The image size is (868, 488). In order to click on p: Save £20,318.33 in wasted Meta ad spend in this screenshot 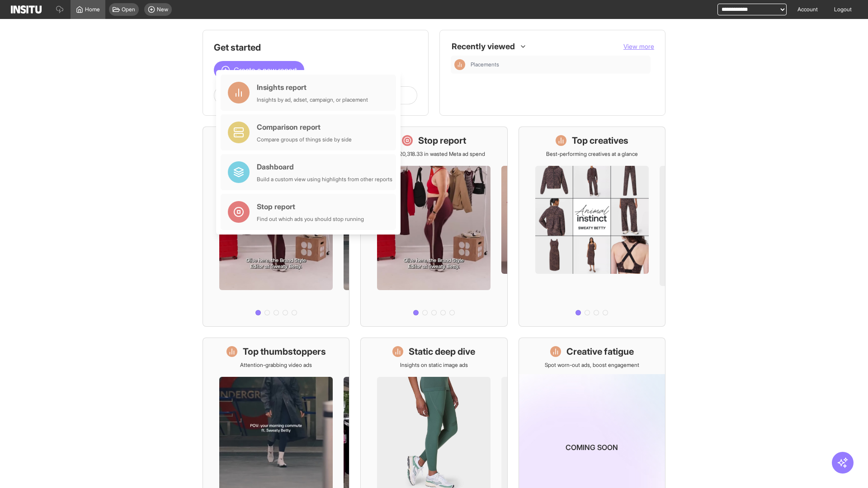, I will do `click(434, 154)`.